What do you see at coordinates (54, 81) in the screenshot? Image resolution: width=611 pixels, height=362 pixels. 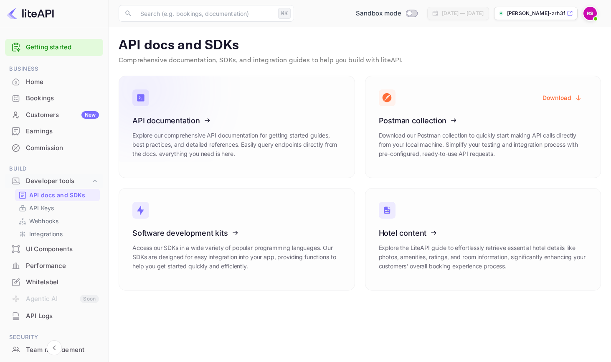 I see `a: Home` at bounding box center [54, 81].